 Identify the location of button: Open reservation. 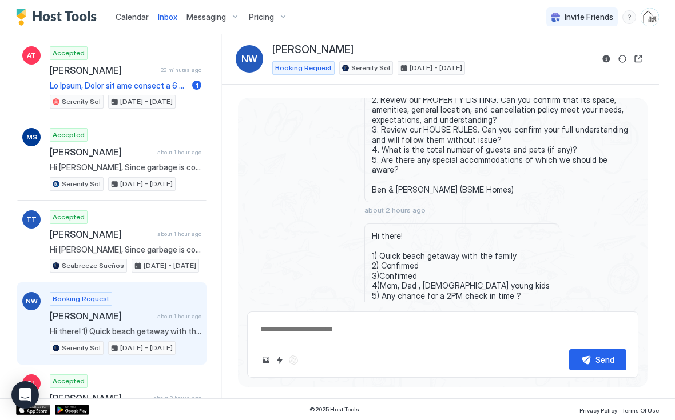
(638, 59).